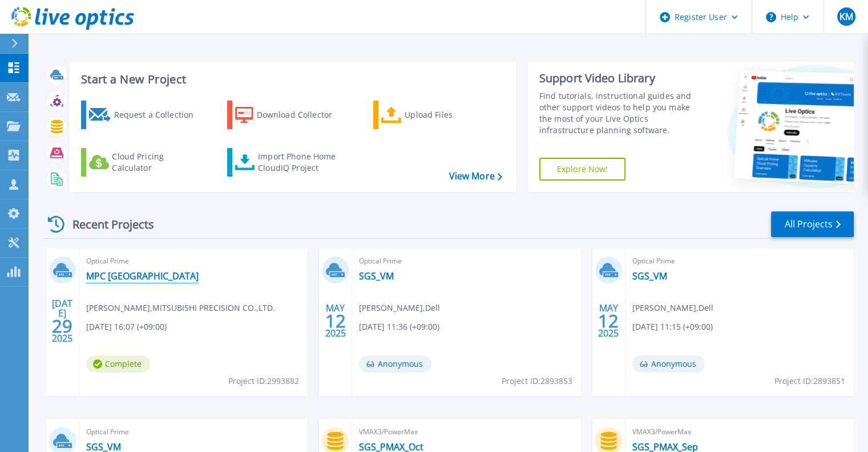 This screenshot has height=452, width=868. I want to click on div: Support Video Library, so click(621, 78).